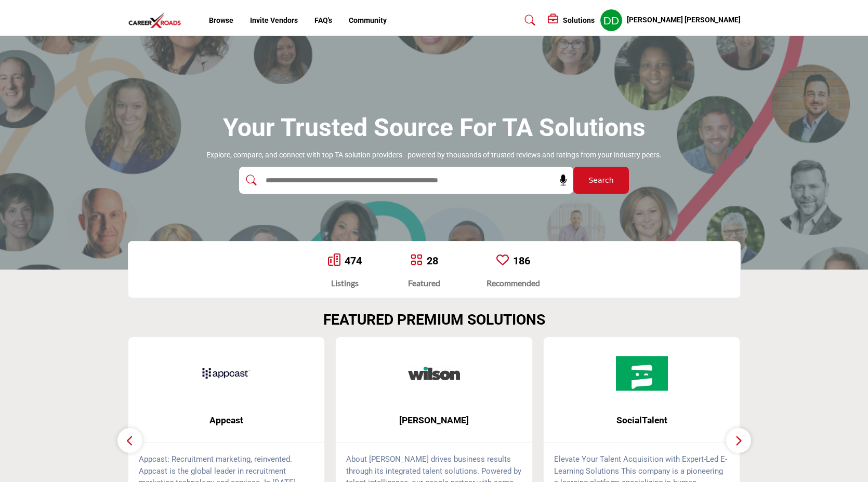  What do you see at coordinates (344, 283) in the screenshot?
I see `div: Listings` at bounding box center [344, 283].